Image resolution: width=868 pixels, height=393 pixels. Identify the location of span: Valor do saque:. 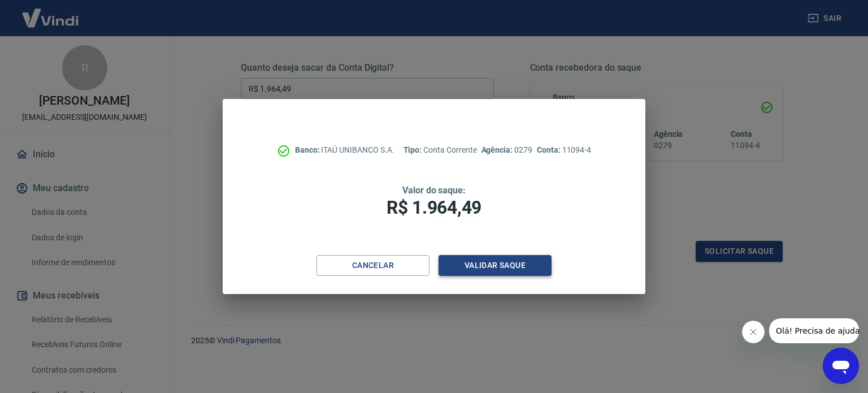
(434, 190).